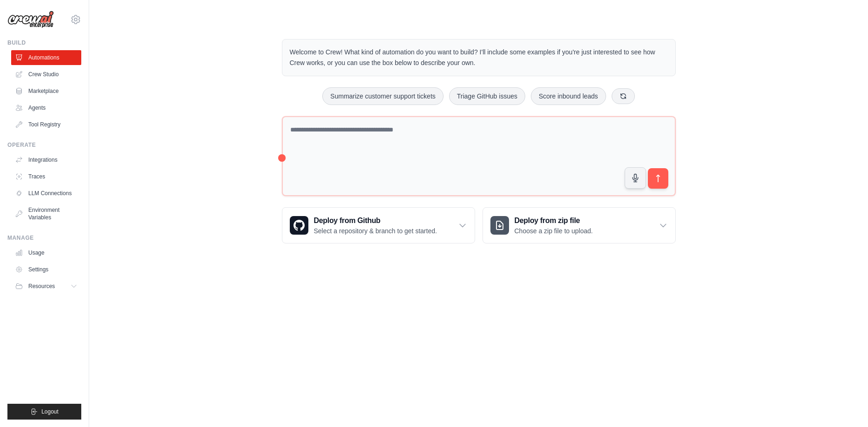  I want to click on div: Build, so click(44, 43).